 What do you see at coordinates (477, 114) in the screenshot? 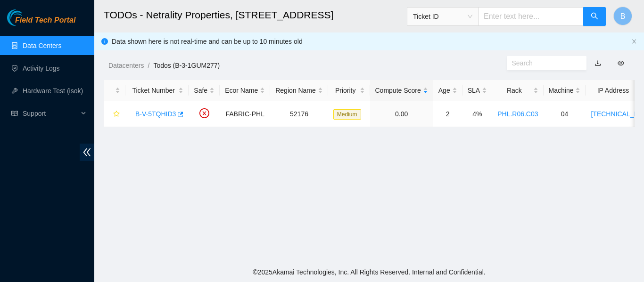
I see `td: 4%` at bounding box center [477, 114].